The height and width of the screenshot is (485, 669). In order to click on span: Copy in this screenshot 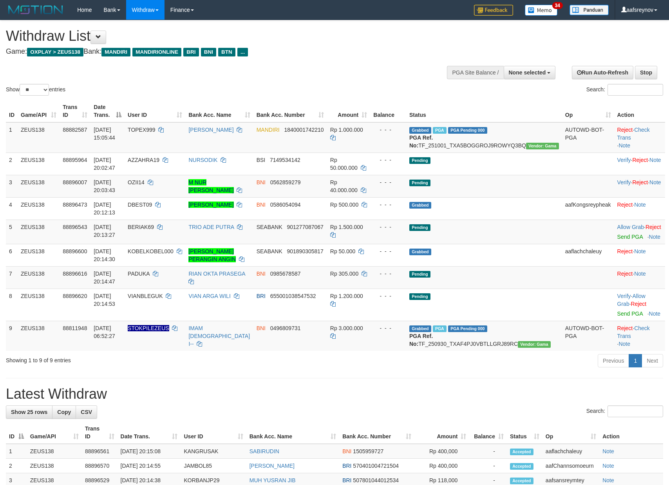, I will do `click(64, 412)`.